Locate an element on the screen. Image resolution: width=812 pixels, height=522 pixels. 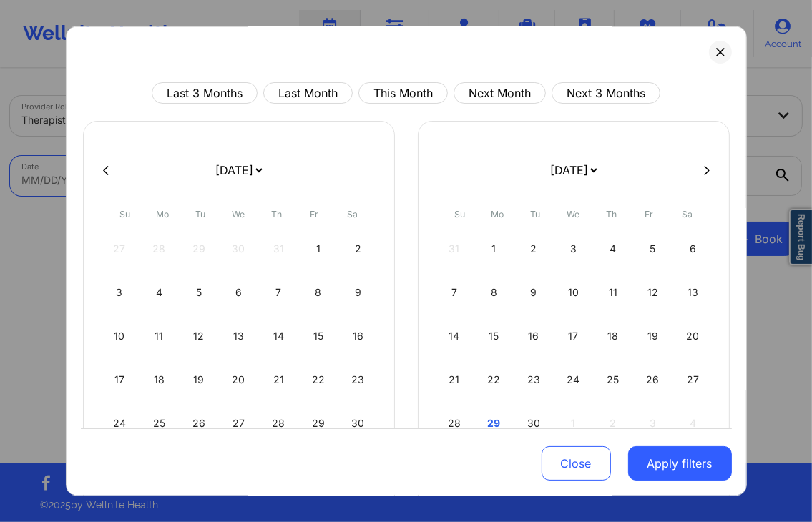
div: Fri Sep 05 2025 is located at coordinates (652, 249).